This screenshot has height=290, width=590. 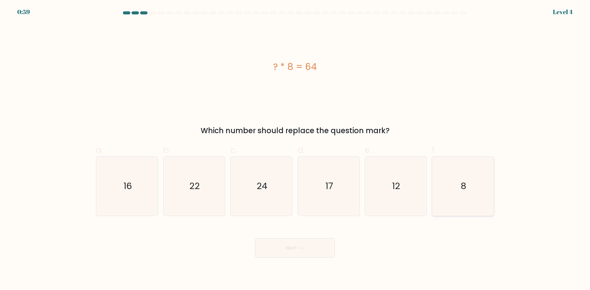 I want to click on text: 8, so click(x=464, y=186).